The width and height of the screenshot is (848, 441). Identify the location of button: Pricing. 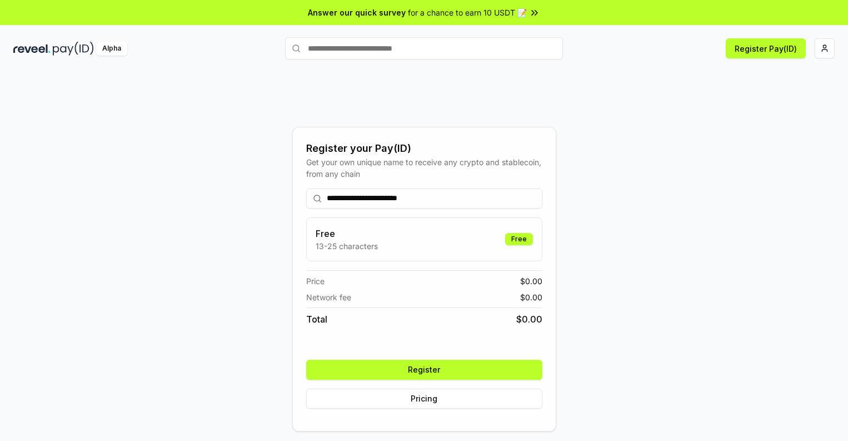
(424, 399).